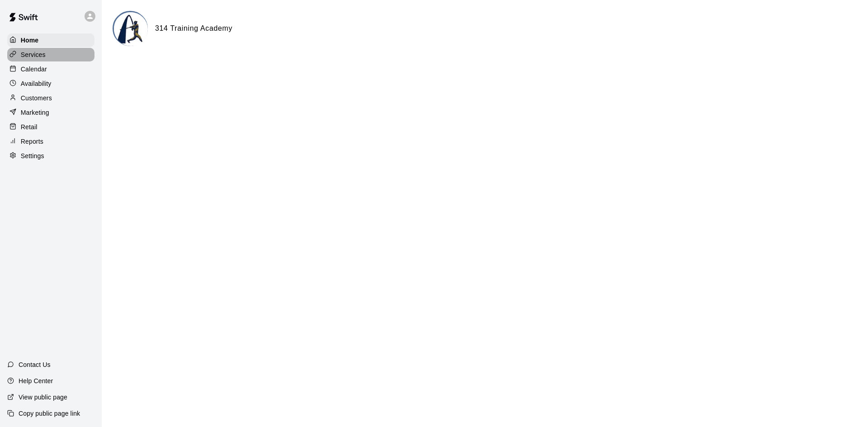 The image size is (868, 427). I want to click on p: Calendar, so click(34, 69).